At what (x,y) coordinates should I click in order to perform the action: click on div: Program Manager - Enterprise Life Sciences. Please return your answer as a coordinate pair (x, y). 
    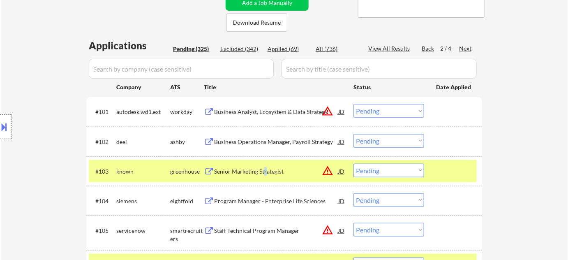
    Looking at the image, I should click on (276, 201).